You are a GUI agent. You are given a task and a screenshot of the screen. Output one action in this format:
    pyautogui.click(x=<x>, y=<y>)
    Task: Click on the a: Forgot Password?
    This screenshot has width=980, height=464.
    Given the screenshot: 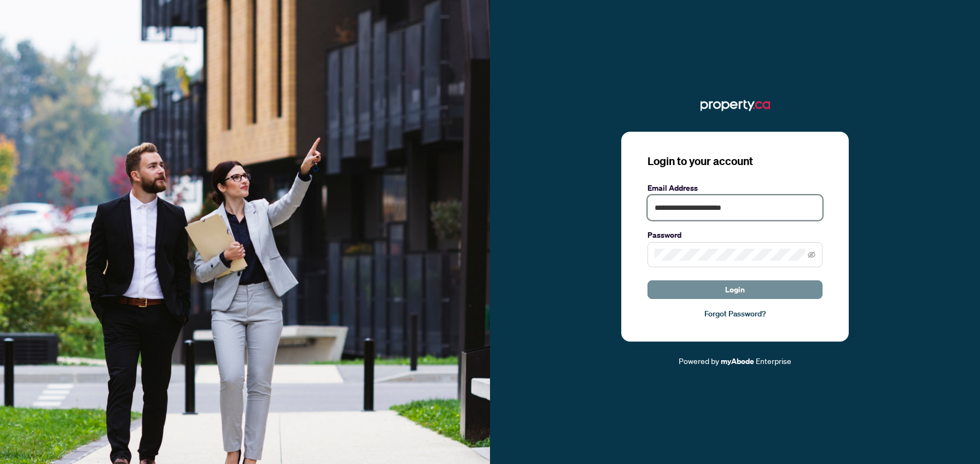 What is the action you would take?
    pyautogui.click(x=735, y=313)
    